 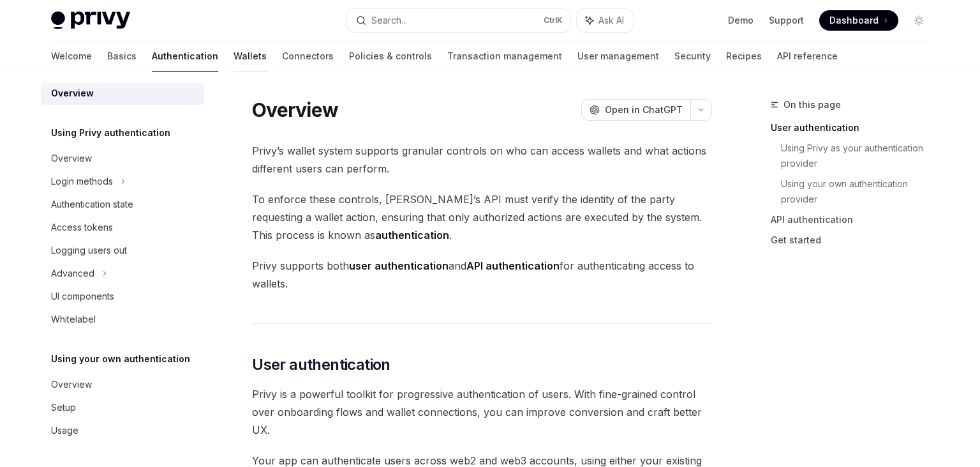 What do you see at coordinates (412, 235) in the screenshot?
I see `strong: authentication` at bounding box center [412, 235].